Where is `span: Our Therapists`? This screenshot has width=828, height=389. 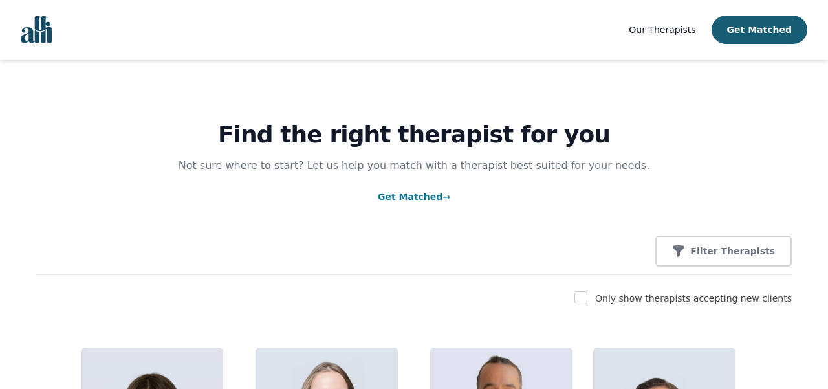 span: Our Therapists is located at coordinates (662, 30).